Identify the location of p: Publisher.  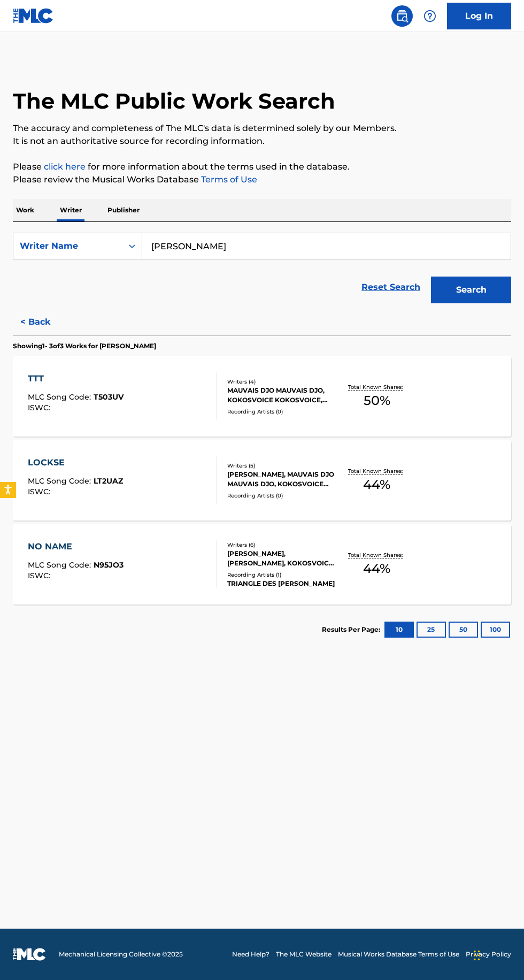
(123, 210).